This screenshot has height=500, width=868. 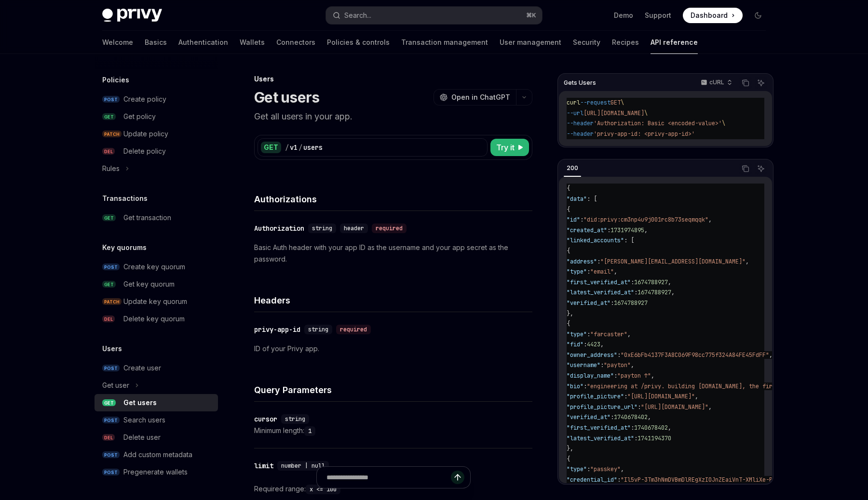 I want to click on button: Send message, so click(x=458, y=478).